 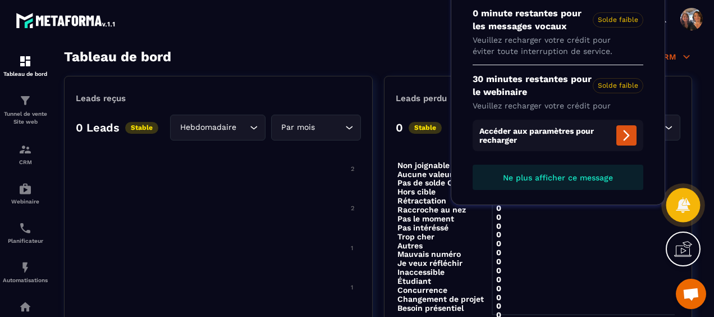 What do you see at coordinates (558, 177) in the screenshot?
I see `button: Ne plus afficher ce message` at bounding box center [558, 177].